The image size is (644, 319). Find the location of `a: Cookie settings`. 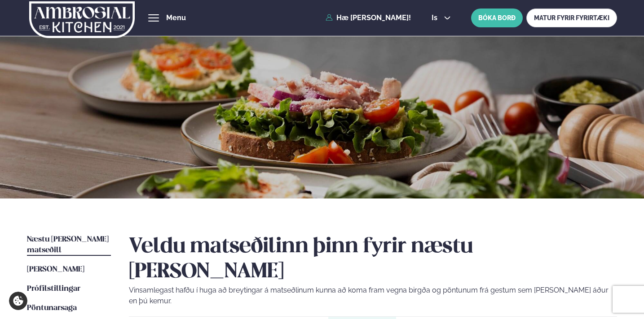

a: Cookie settings is located at coordinates (18, 301).